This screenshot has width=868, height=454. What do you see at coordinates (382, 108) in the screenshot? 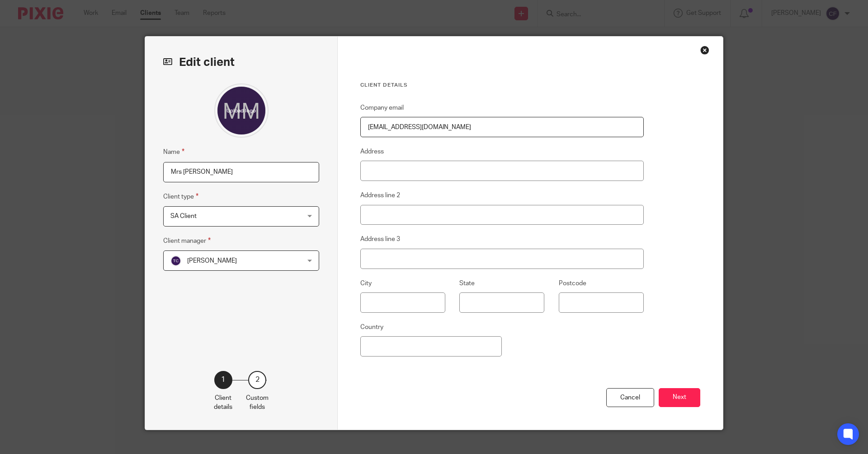
I see `label: Company email` at bounding box center [382, 108].